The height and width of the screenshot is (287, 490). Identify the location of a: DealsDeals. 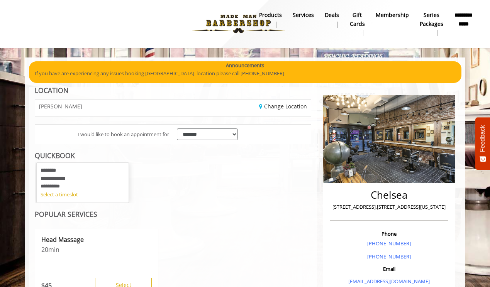
(331, 20).